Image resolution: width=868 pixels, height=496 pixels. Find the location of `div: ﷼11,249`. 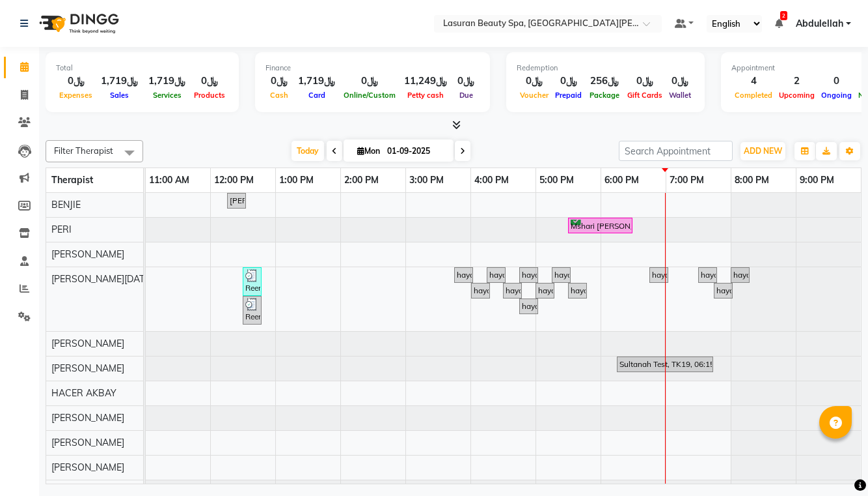

div: ﷼11,249 is located at coordinates (426, 81).